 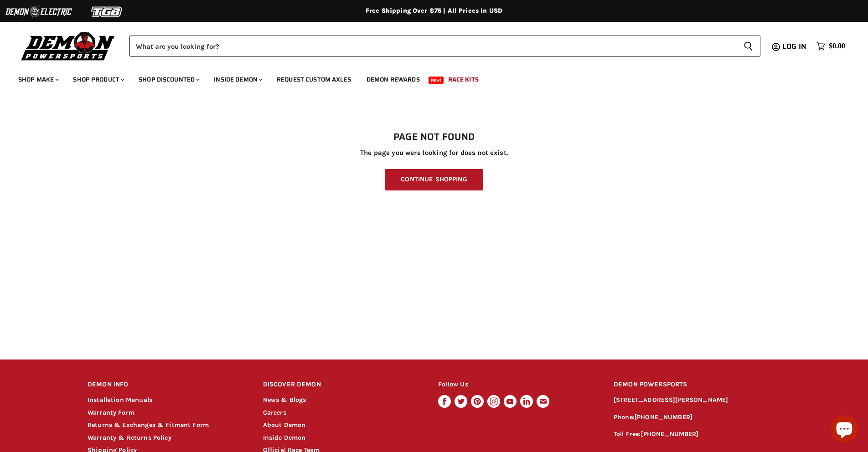 I want to click on a: About Demon, so click(x=285, y=425).